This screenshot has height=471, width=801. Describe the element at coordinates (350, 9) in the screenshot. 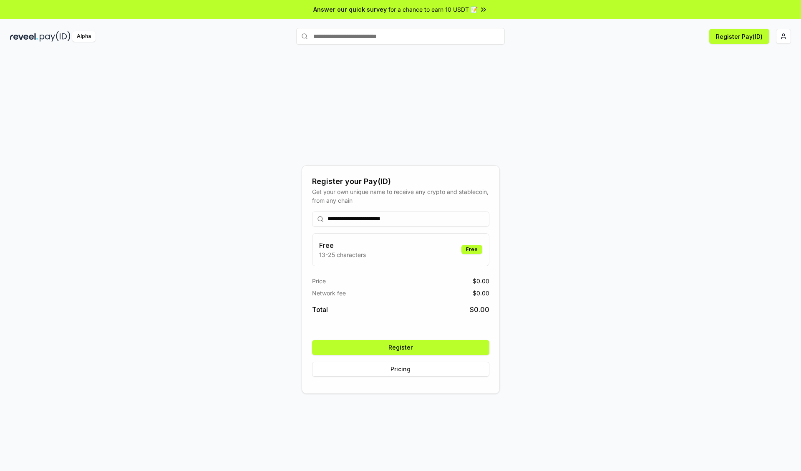

I see `span: Answer our quick survey` at that location.